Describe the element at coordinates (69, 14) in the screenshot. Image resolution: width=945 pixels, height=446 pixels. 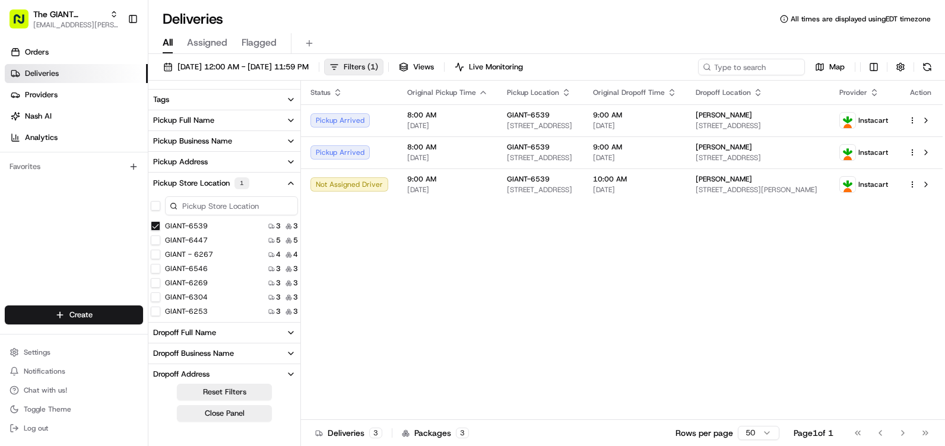
I see `button: The GIANT Company` at that location.